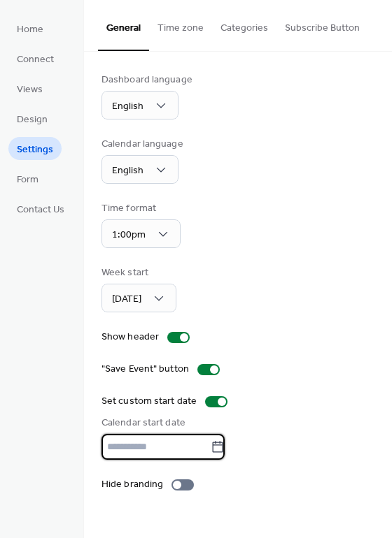 This screenshot has height=538, width=392. I want to click on div: Calendar language, so click(142, 144).